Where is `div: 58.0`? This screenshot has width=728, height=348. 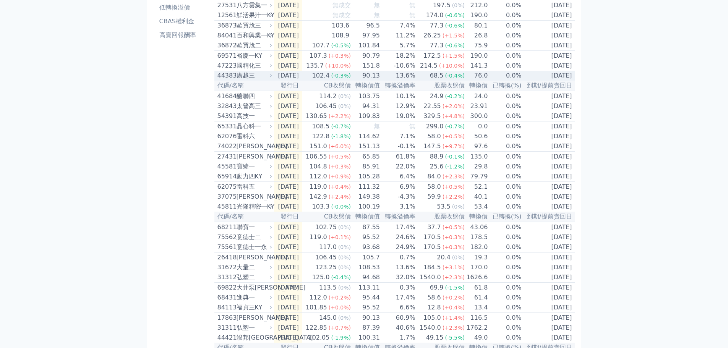
div: 58.0 is located at coordinates (434, 136).